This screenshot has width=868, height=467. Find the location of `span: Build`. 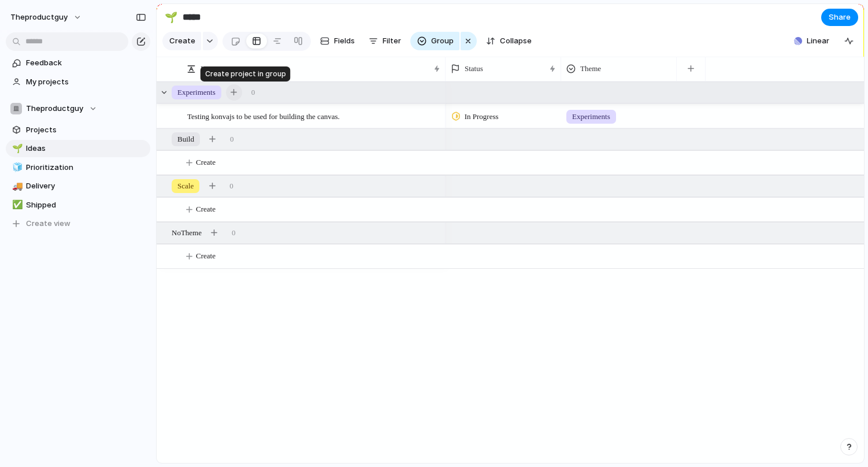

span: Build is located at coordinates (186, 139).